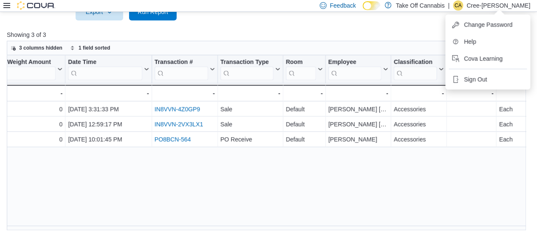  What do you see at coordinates (185, 69) in the screenshot?
I see `button: Transaction #` at bounding box center [185, 69].